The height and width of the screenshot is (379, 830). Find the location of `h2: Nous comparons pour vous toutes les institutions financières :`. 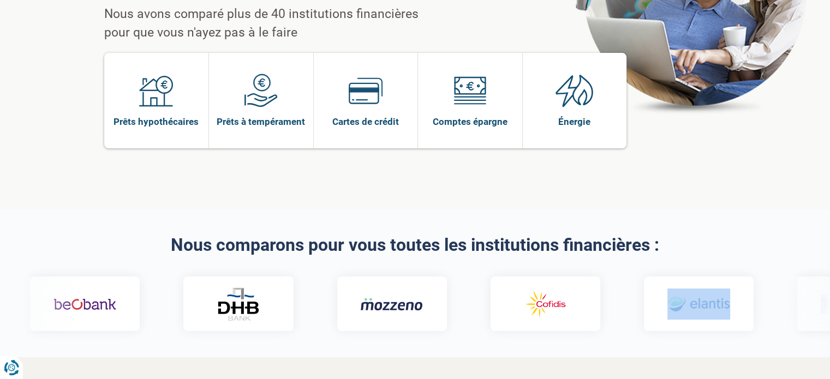

h2: Nous comparons pour vous toutes les institutions financières : is located at coordinates (415, 245).